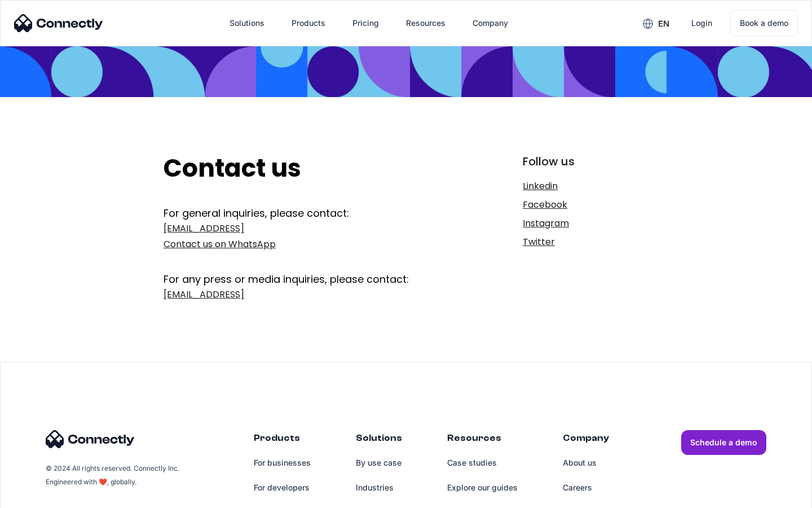 The width and height of the screenshot is (812, 508). What do you see at coordinates (45, 496) in the screenshot?
I see `ul: Language list` at bounding box center [45, 496].